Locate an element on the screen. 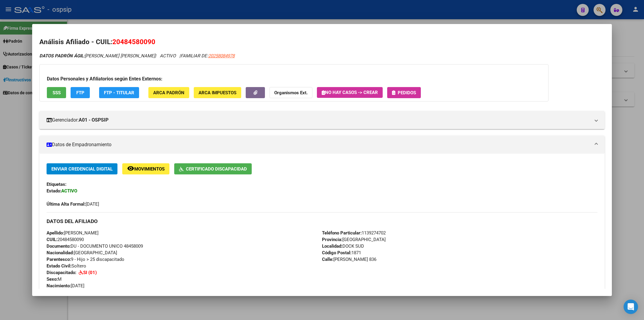 This screenshot has height=320, width=644. button: FTP - Titular is located at coordinates (119, 93).